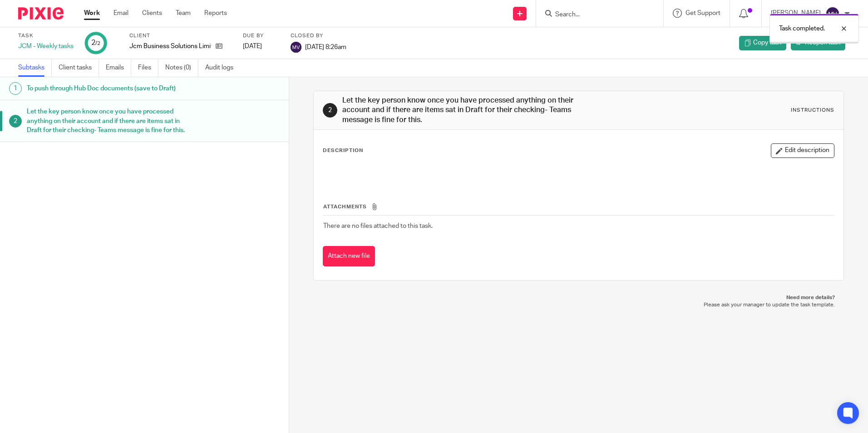  What do you see at coordinates (261, 36) in the screenshot?
I see `label: Due by` at bounding box center [261, 36].